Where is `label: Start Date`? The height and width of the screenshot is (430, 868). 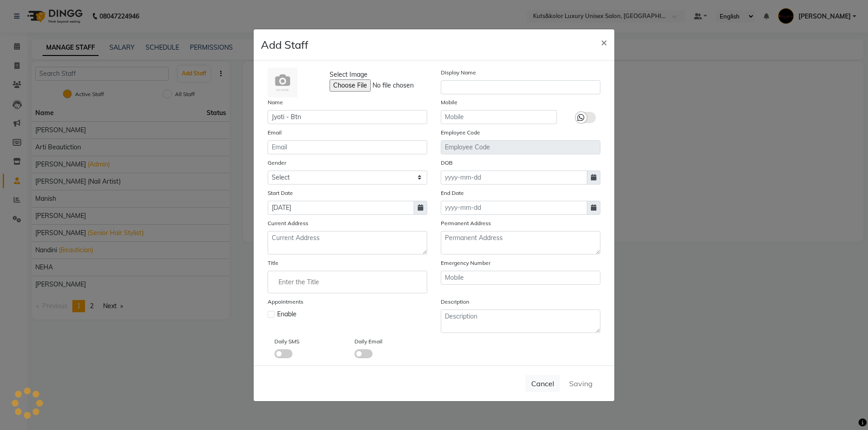
label: Start Date is located at coordinates (280, 194).